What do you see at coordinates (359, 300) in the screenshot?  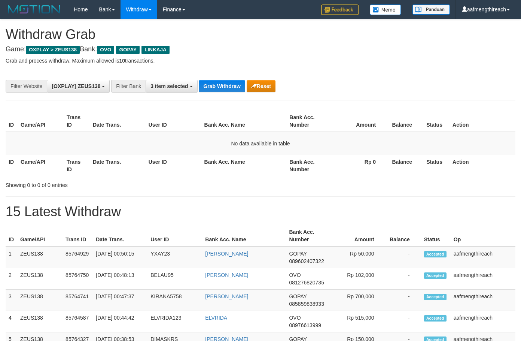 I see `td: Rp 700,000` at bounding box center [359, 300].